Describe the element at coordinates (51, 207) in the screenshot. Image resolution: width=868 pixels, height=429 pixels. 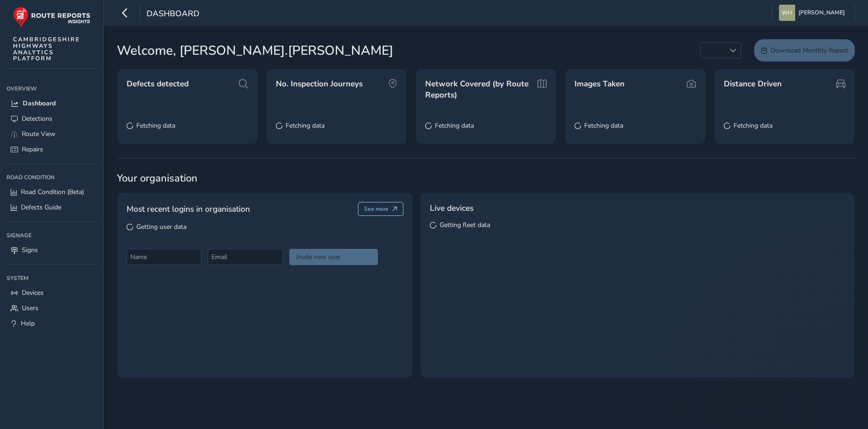
I see `a: Defects Guide` at that location.